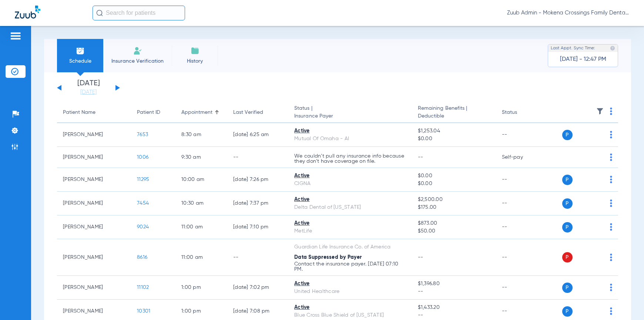  What do you see at coordinates (100, 13) in the screenshot?
I see `img: Search Icon` at bounding box center [100, 13].